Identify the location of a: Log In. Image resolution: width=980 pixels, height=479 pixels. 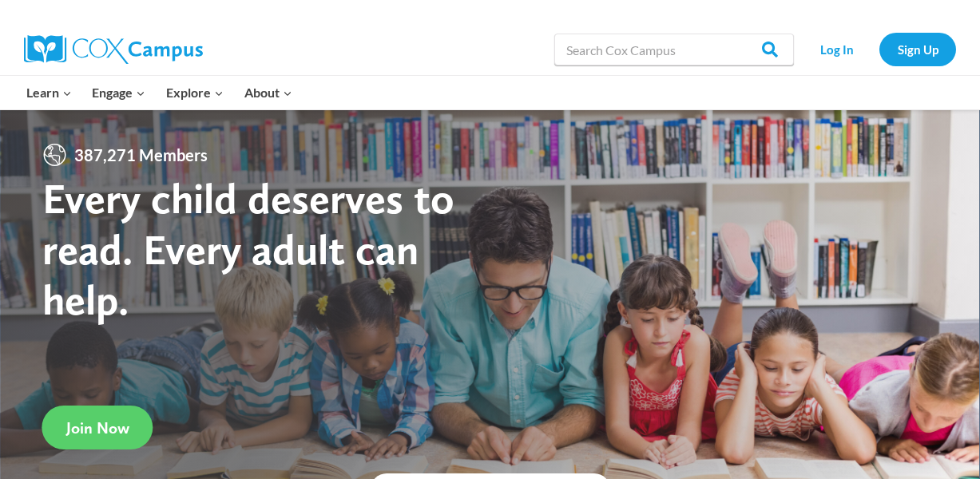
(836, 49).